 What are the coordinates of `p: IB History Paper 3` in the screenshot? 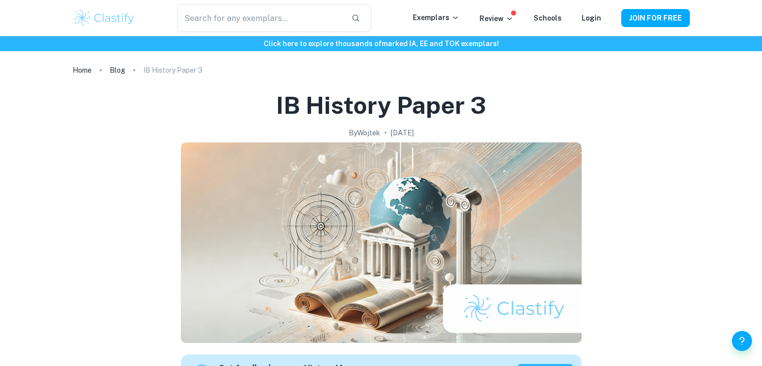 It's located at (173, 70).